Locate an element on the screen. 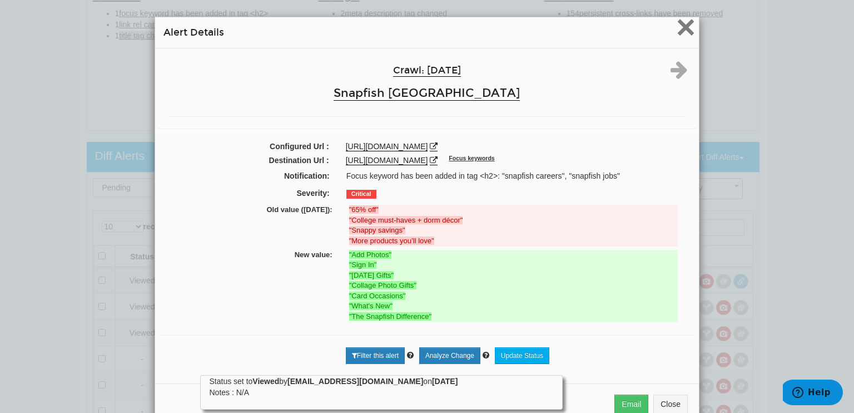  label: Configured Url : is located at coordinates (247, 146).